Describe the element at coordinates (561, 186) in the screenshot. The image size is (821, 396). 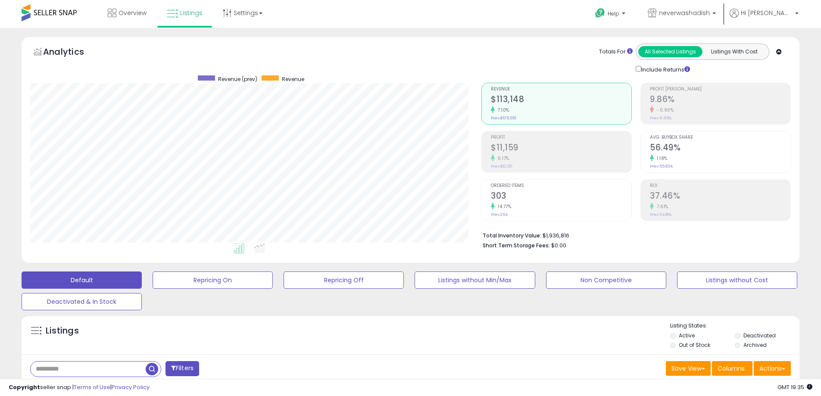
I see `span: Ordered Items` at that location.